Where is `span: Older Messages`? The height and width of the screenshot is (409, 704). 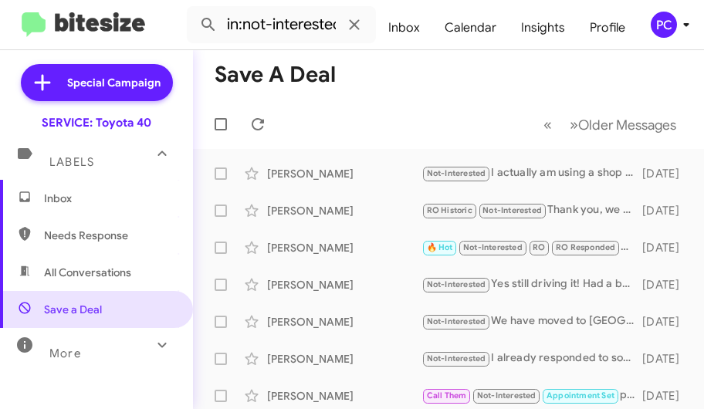
span: Older Messages is located at coordinates (627, 125).